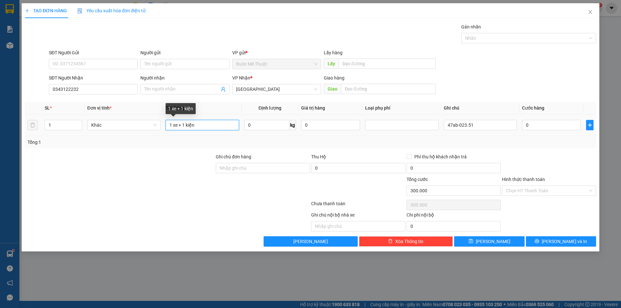 This screenshot has height=308, width=621. Describe the element at coordinates (46, 11) in the screenshot. I see `span: TẠO ĐƠN HÀNG` at that location.